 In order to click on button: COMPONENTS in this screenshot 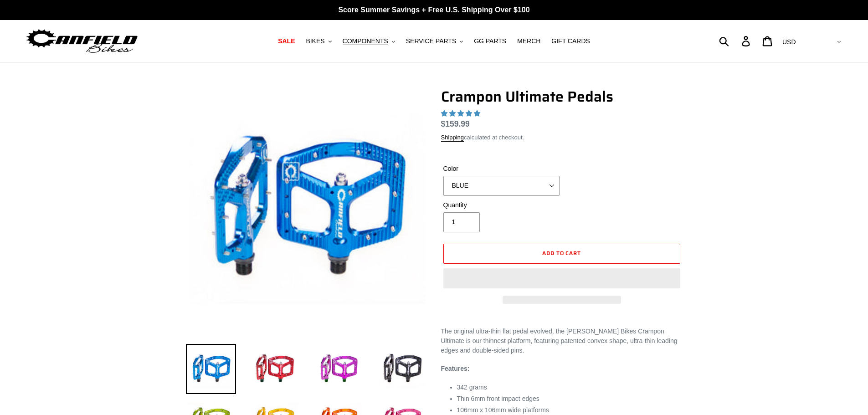, I will do `click(369, 41)`.